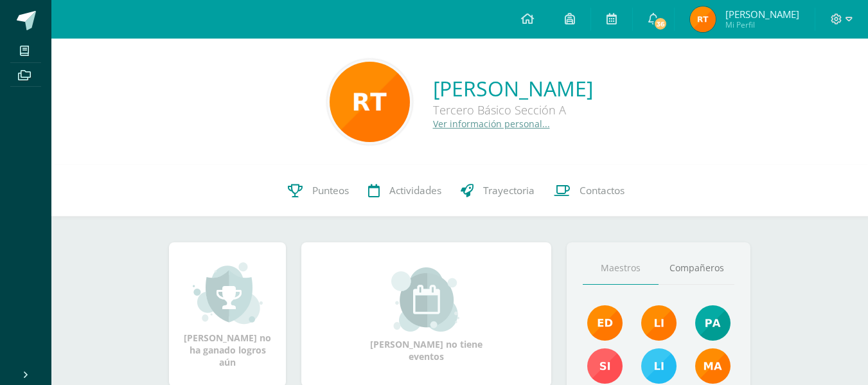 This screenshot has height=385, width=868. What do you see at coordinates (605, 365) in the screenshot?
I see `img: f1876bea0eda9ed609c3471a3207beac.png` at bounding box center [605, 365].